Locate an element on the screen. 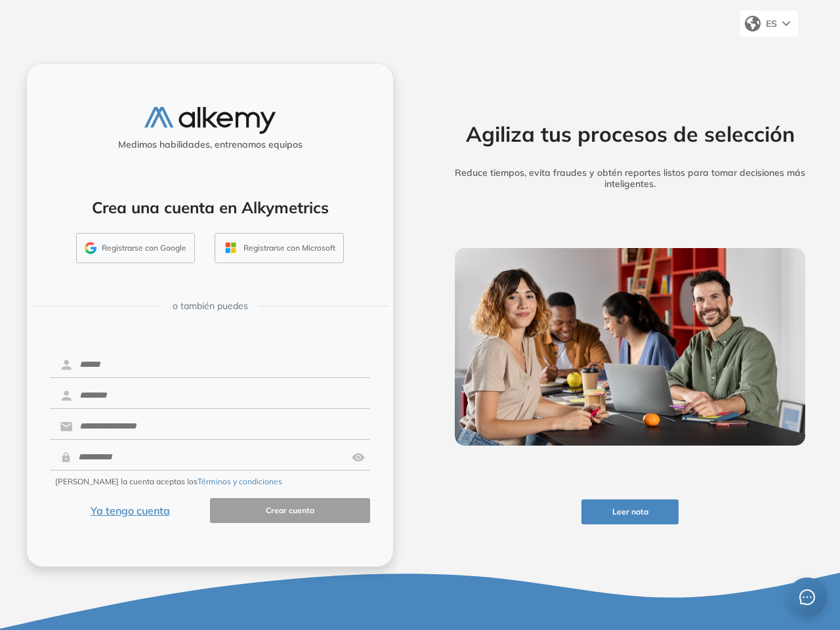 The height and width of the screenshot is (630, 840). button: Términos y condiciones is located at coordinates (239, 481).